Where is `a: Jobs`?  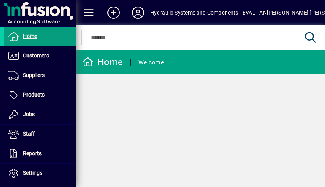
a: Jobs is located at coordinates (40, 114).